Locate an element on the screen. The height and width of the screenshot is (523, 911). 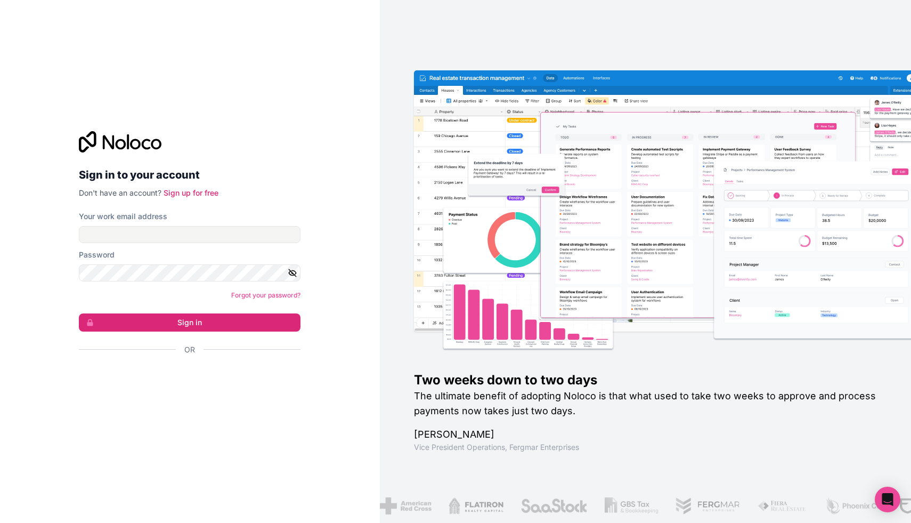
h2: Sign in to your account is located at coordinates (190, 175).